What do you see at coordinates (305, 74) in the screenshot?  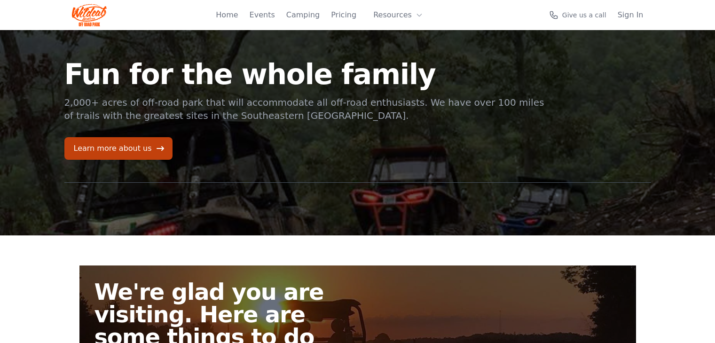 I see `h1: Fun for the whole family` at bounding box center [305, 74].